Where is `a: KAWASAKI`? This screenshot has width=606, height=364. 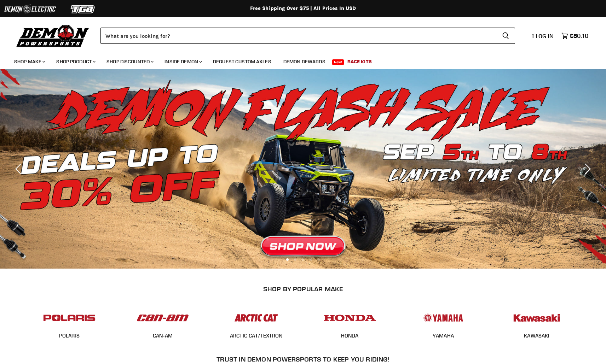 a: KAWASAKI is located at coordinates (537, 336).